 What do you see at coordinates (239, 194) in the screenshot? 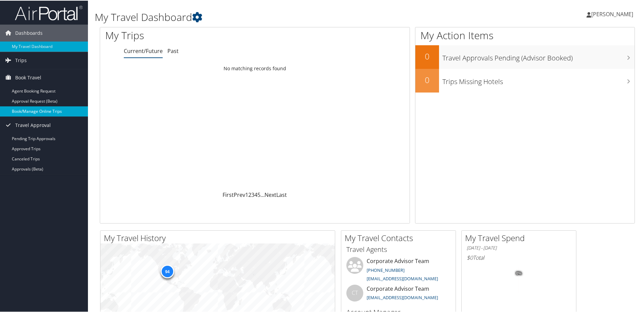
I see `a: Prev` at bounding box center [239, 194].